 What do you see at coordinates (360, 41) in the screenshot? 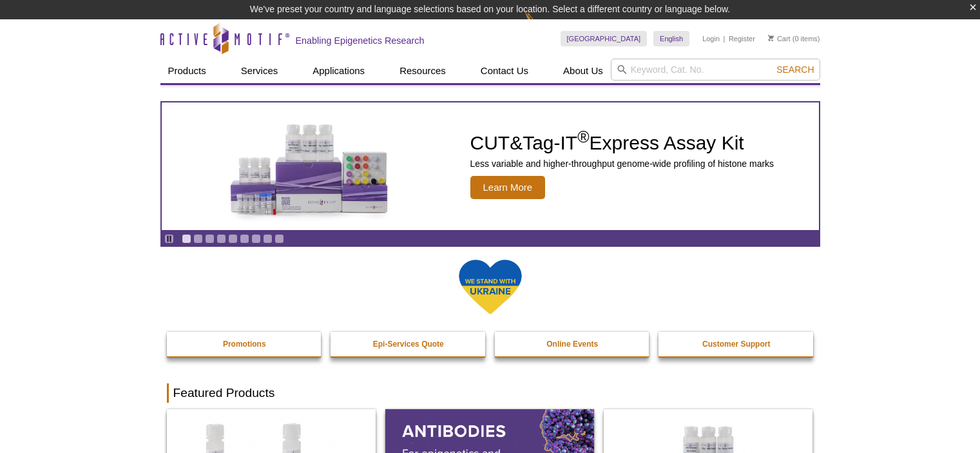
I see `h2: Enabling Epigenetics Research` at bounding box center [360, 41].